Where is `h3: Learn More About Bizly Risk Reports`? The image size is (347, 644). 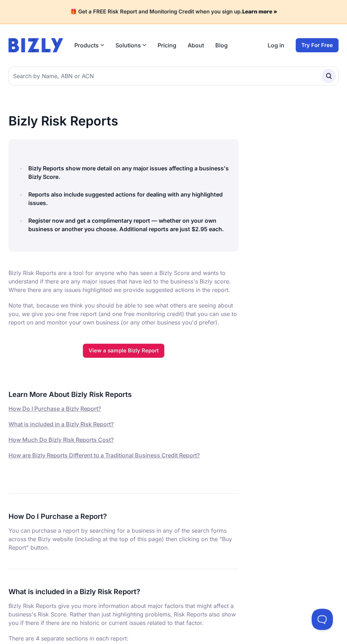 h3: Learn More About Bizly Risk Reports is located at coordinates (124, 394).